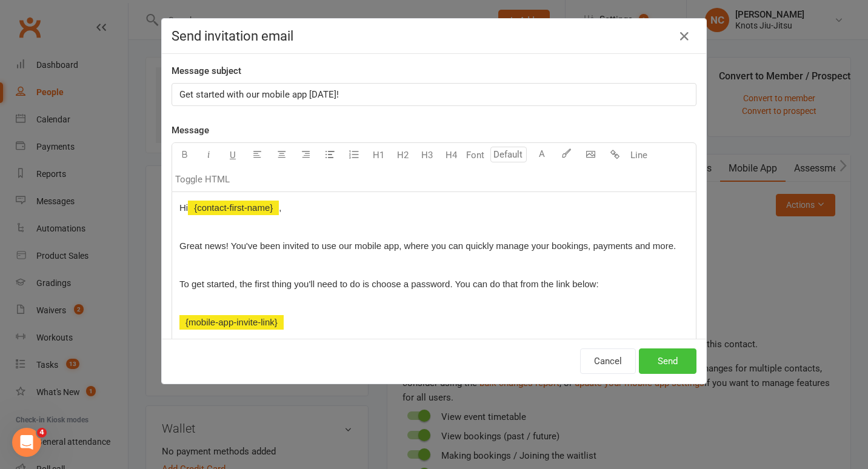 The width and height of the screenshot is (868, 469). I want to click on button: Cancel, so click(607, 361).